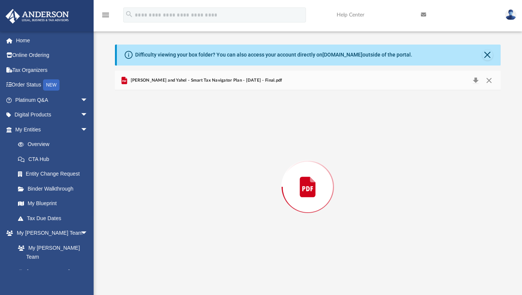 The height and width of the screenshot is (295, 522). Describe the element at coordinates (55, 174) in the screenshot. I see `a: Entity Change Request` at that location.